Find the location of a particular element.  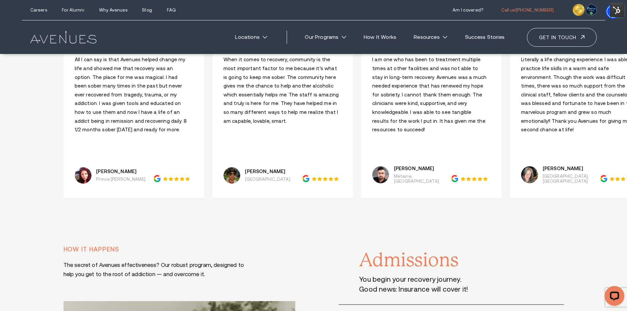

img: Karen Rubinstein is located at coordinates (529, 175).